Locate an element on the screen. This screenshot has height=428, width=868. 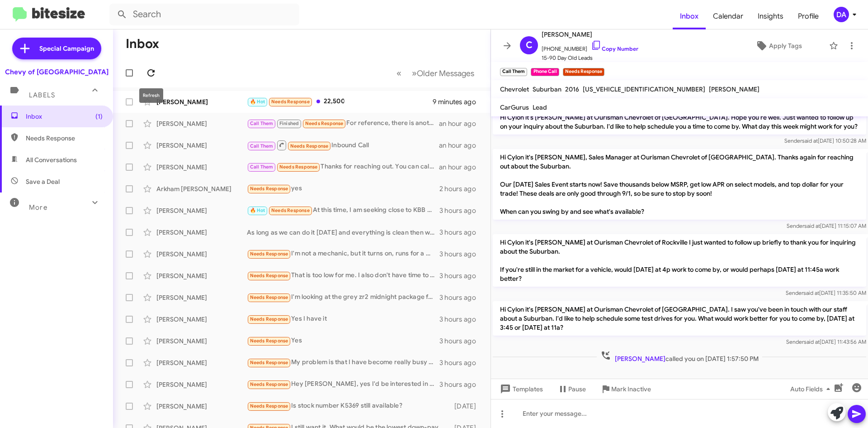
span: Inbox is located at coordinates (65, 116).